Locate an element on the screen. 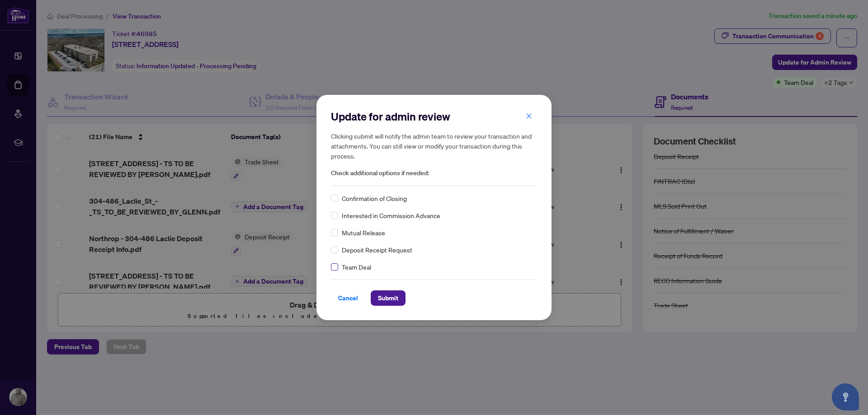 The height and width of the screenshot is (415, 868). span: Check additional options if needed: is located at coordinates (434, 173).